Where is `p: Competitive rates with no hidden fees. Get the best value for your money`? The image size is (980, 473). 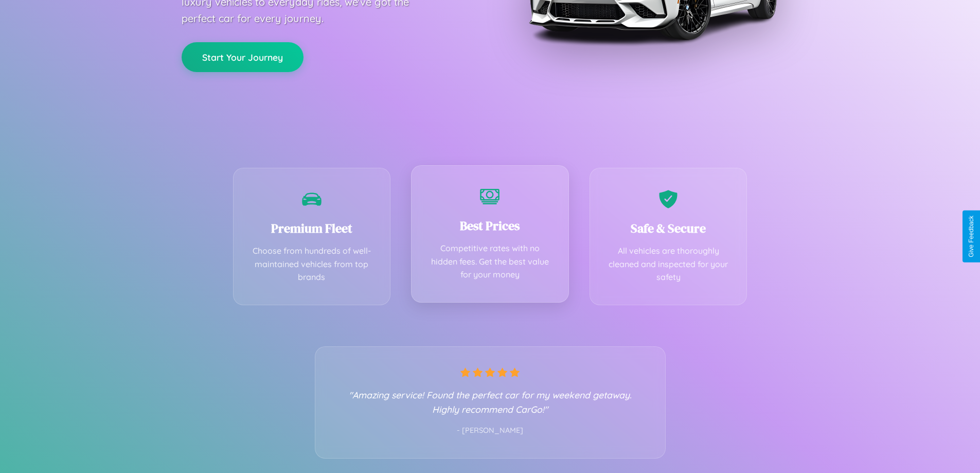
p: Competitive rates with no hidden fees. Get the best value for your money is located at coordinates (490, 262).